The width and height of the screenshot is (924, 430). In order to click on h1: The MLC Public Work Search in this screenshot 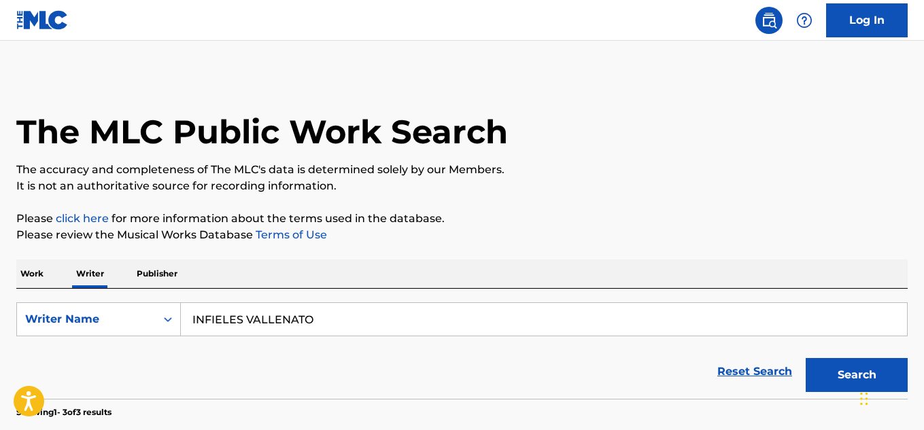, I will do `click(262, 132)`.